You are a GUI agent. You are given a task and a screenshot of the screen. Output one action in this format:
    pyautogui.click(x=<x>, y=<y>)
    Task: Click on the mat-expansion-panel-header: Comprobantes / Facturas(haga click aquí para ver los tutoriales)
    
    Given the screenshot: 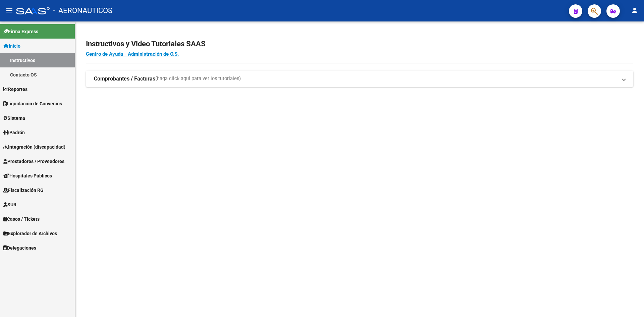 What is the action you would take?
    pyautogui.click(x=360, y=79)
    